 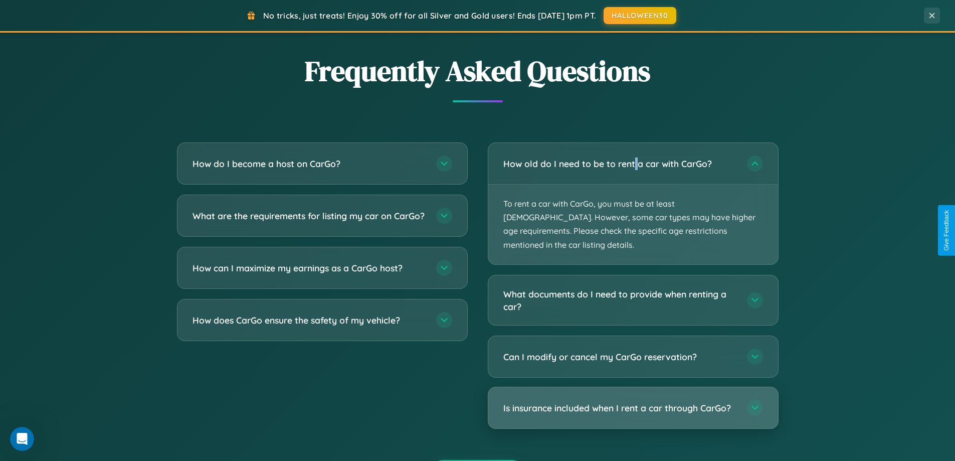 What do you see at coordinates (309, 320) in the screenshot?
I see `h3: How does CarGo ensure the safety of my vehicle?` at bounding box center [309, 320].